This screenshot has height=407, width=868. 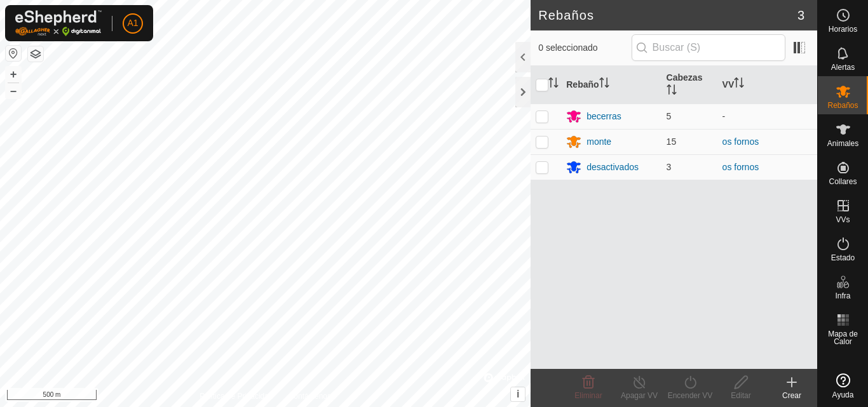 What do you see at coordinates (843, 395) in the screenshot?
I see `span: Ayuda` at bounding box center [843, 395].